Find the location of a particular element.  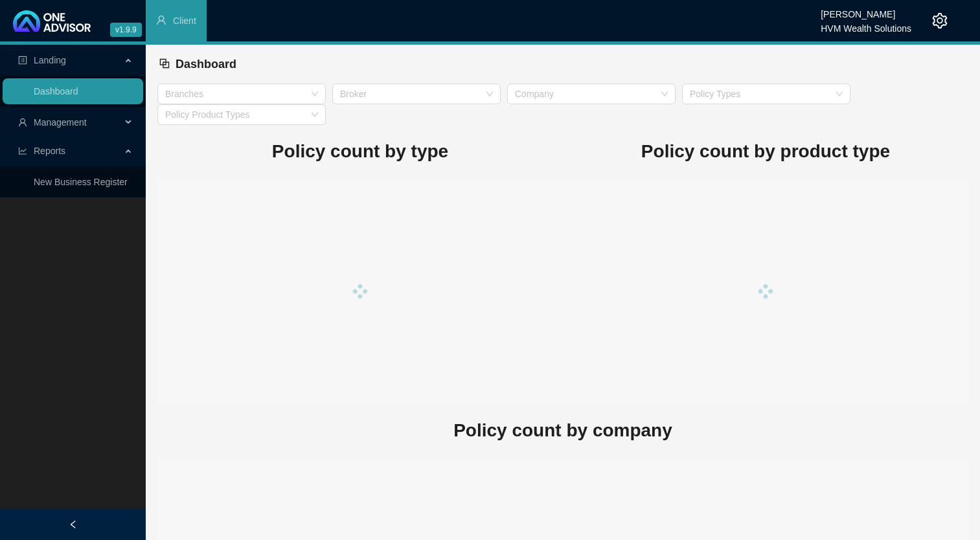

span: left is located at coordinates (73, 525).